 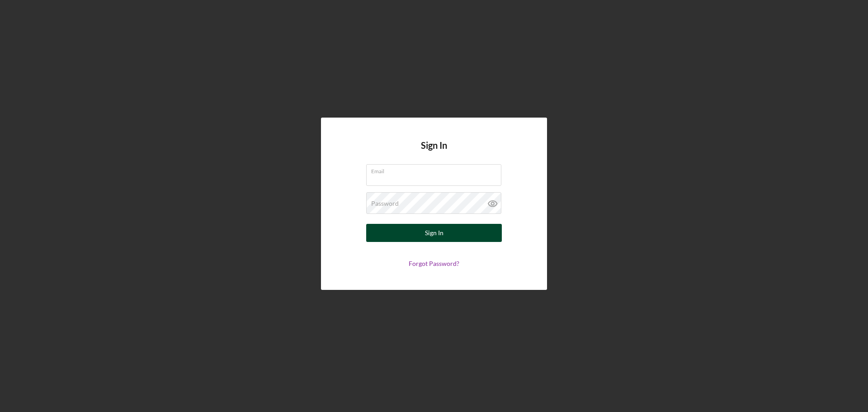 I want to click on a: Forgot Password?, so click(x=434, y=263).